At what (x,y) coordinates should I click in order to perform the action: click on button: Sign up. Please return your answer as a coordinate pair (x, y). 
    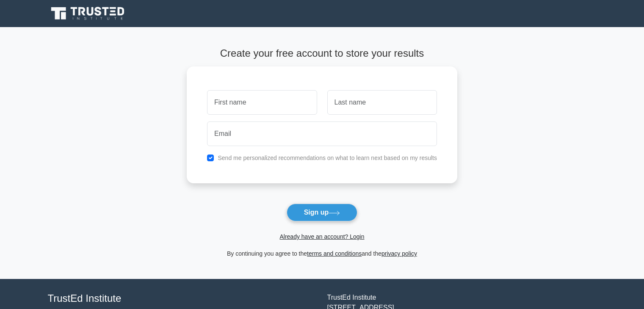
    Looking at the image, I should click on (322, 212).